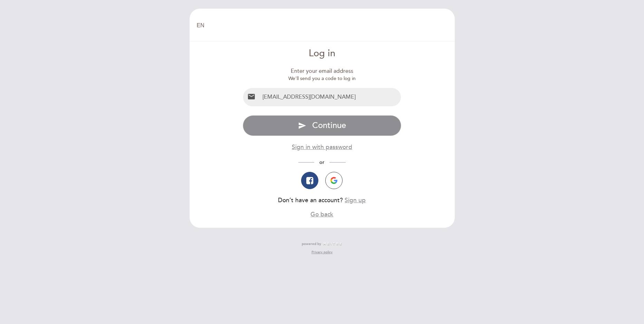  What do you see at coordinates (251, 97) in the screenshot?
I see `i: email` at bounding box center [251, 97].